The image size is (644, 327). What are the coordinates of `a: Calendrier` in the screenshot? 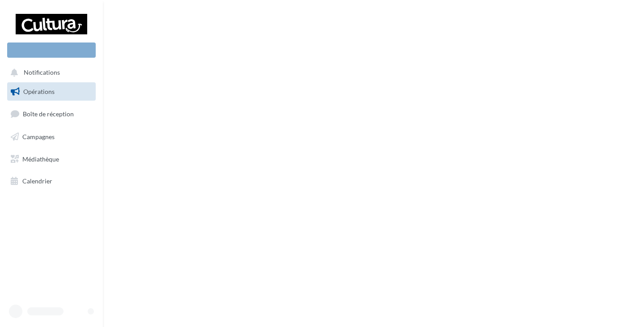 It's located at (52, 181).